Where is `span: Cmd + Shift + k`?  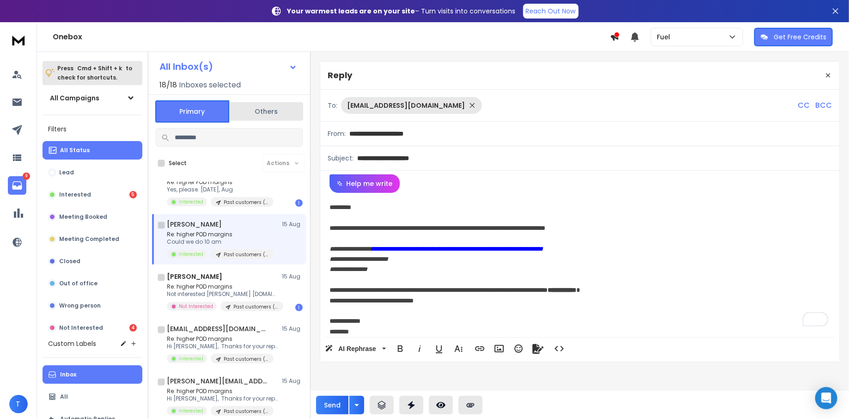 span: Cmd + Shift + k is located at coordinates (99, 68).